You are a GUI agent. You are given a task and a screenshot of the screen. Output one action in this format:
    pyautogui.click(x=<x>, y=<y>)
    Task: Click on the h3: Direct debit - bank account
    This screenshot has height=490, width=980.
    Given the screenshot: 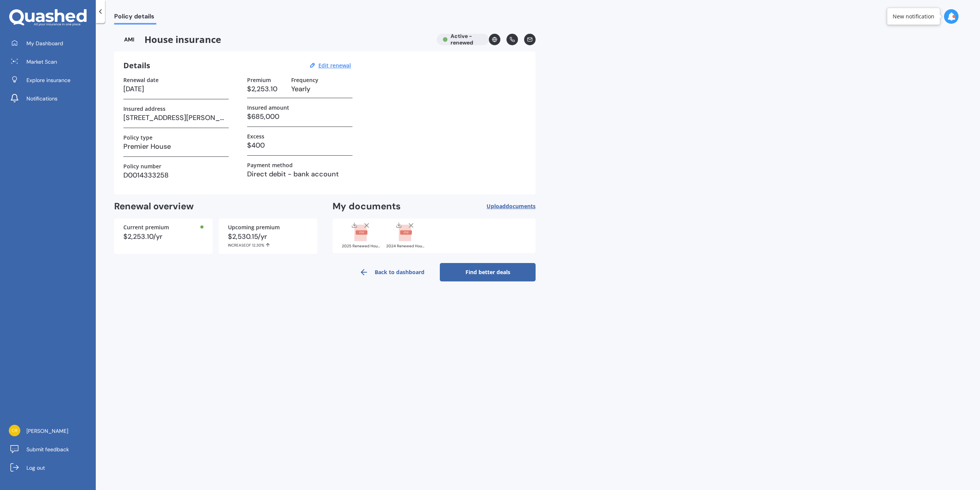 What is the action you would take?
    pyautogui.click(x=300, y=174)
    